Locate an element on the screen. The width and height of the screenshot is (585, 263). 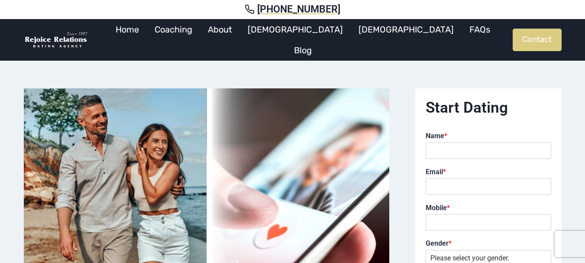
img: Rejoice Relations is located at coordinates (56, 40).